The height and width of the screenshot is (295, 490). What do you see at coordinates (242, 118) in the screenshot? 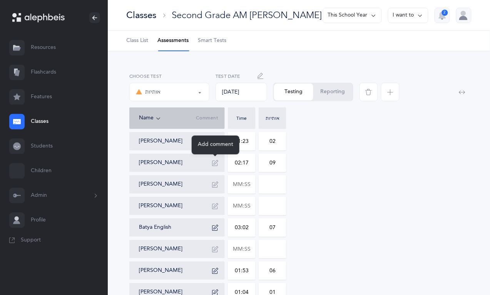
I see `div: Time` at bounding box center [242, 118].